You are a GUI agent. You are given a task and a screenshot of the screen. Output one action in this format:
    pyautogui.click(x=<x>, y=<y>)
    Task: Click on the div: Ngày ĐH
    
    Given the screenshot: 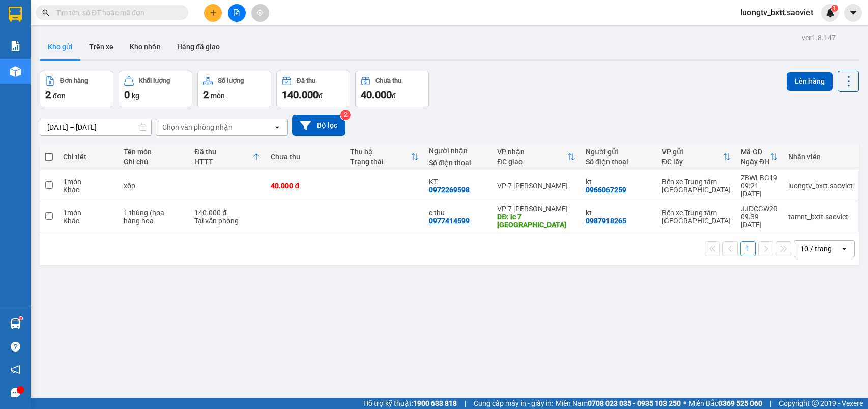 What is the action you would take?
    pyautogui.click(x=755, y=162)
    